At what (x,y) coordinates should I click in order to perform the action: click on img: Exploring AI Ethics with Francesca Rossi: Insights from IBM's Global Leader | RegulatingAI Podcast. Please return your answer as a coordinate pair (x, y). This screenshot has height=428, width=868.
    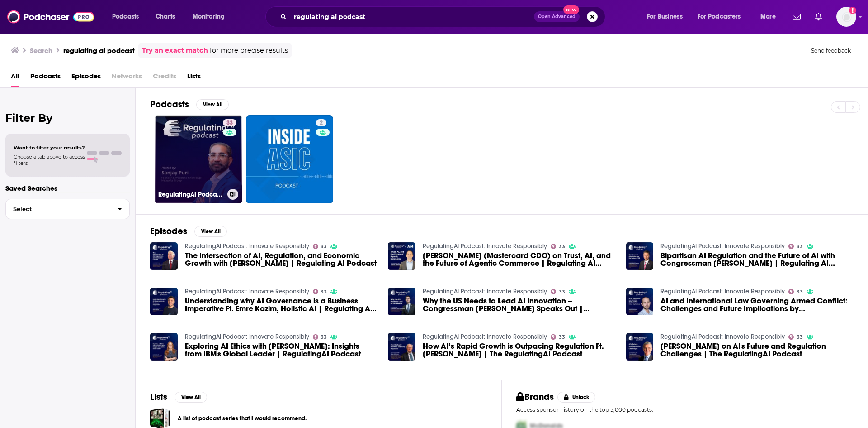
    Looking at the image, I should click on (164, 346).